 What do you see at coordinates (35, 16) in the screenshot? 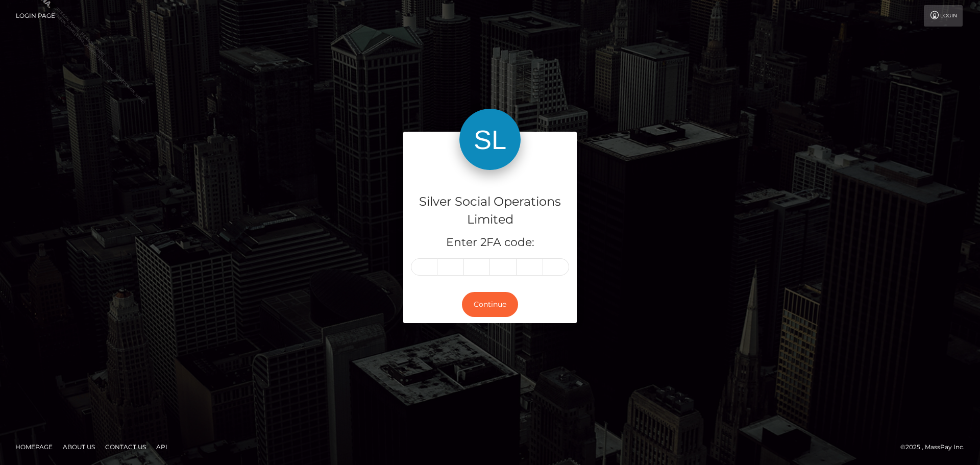
I see `a: Login Page` at bounding box center [35, 16].